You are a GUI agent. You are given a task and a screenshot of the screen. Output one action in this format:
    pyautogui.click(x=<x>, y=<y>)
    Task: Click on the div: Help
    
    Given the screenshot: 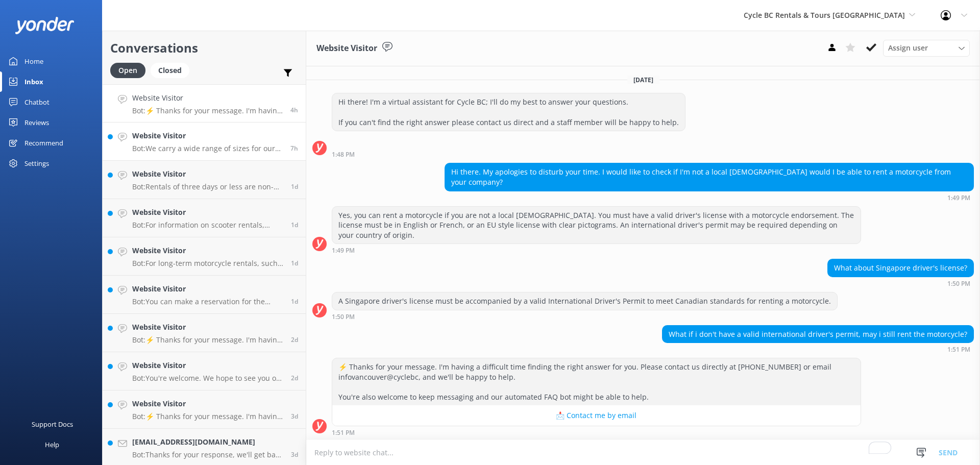 What is the action you would take?
    pyautogui.click(x=52, y=445)
    